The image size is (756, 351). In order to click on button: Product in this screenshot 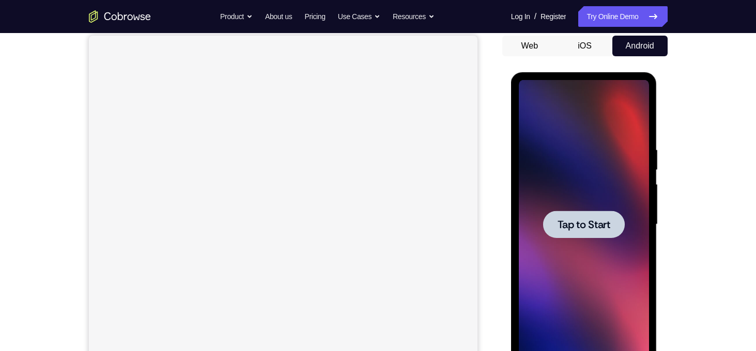, I will do `click(236, 17)`.